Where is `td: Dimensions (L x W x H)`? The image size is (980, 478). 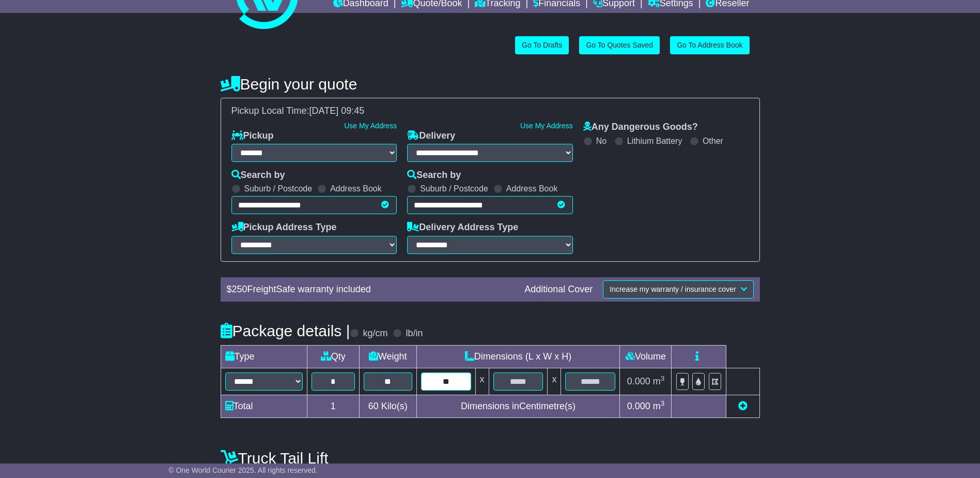
td: Dimensions (L x W x H) is located at coordinates (518, 356).